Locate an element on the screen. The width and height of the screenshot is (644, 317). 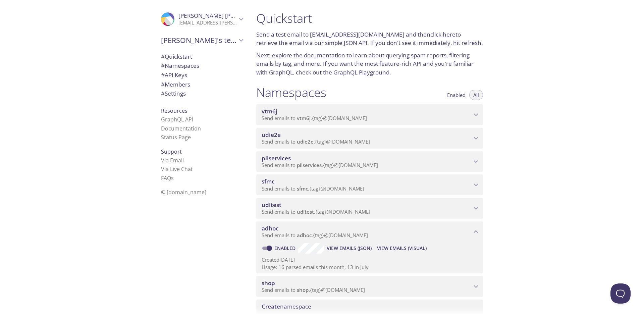
div: Namespaces is located at coordinates (202, 66).